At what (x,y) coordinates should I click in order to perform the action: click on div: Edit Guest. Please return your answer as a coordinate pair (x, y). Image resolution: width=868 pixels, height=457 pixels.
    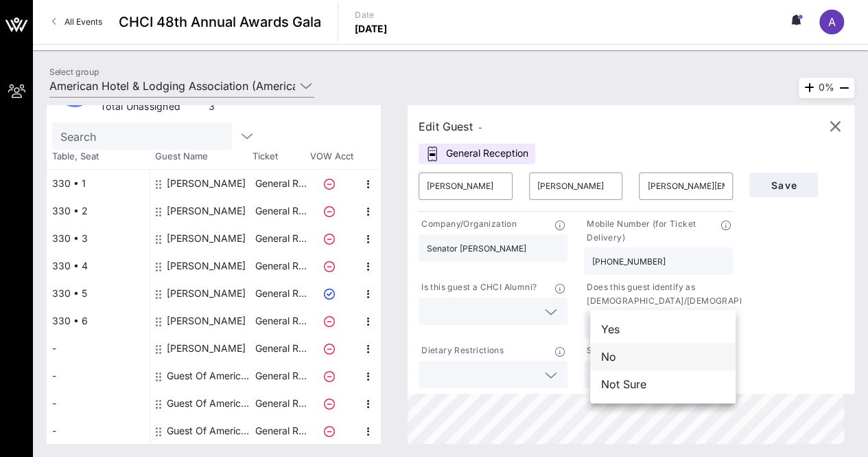
    Looking at the image, I should click on (450, 127).